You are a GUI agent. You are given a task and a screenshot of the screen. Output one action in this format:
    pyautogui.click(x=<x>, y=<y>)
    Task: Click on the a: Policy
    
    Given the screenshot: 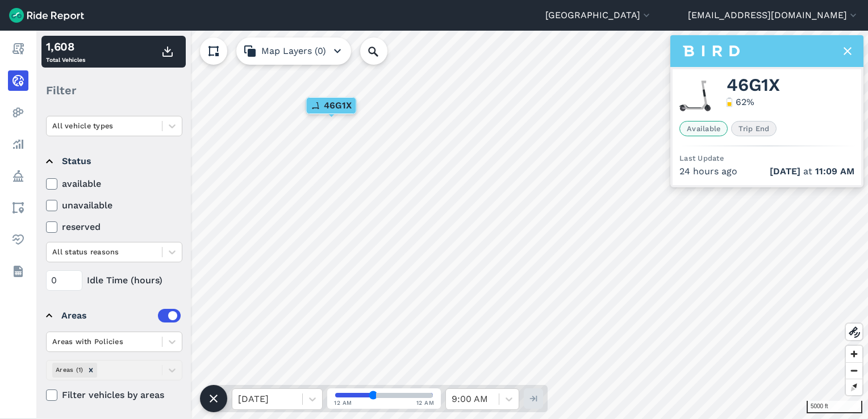 What is the action you would take?
    pyautogui.click(x=19, y=176)
    